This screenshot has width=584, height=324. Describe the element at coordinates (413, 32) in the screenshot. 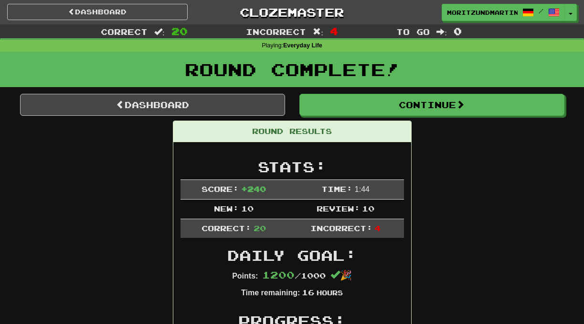

I see `span: To go` at that location.